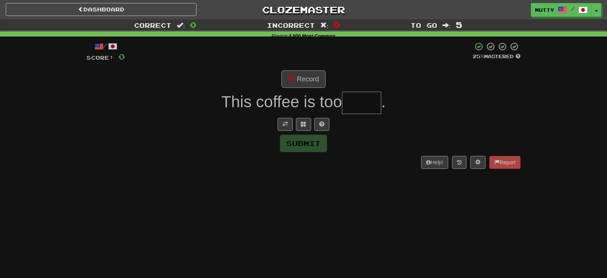 This screenshot has width=607, height=278. Describe the element at coordinates (545, 10) in the screenshot. I see `span: mutty` at that location.